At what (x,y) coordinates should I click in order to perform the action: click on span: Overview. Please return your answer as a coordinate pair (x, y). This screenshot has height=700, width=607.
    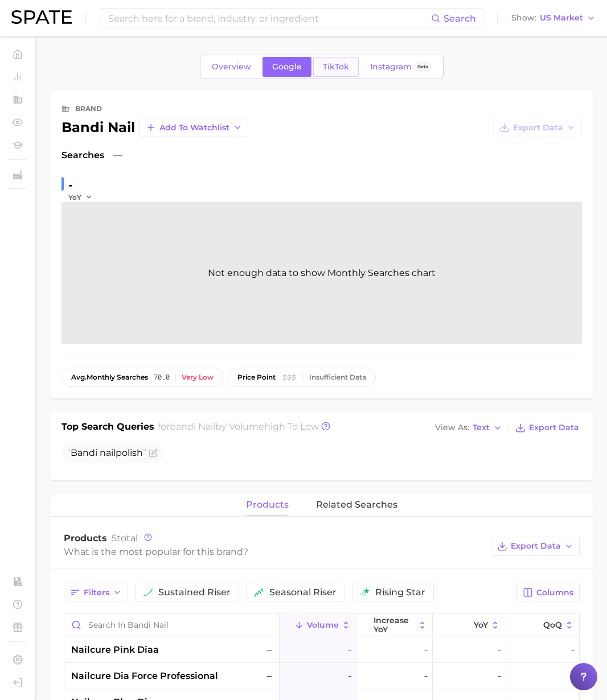
    Looking at the image, I should click on (231, 67).